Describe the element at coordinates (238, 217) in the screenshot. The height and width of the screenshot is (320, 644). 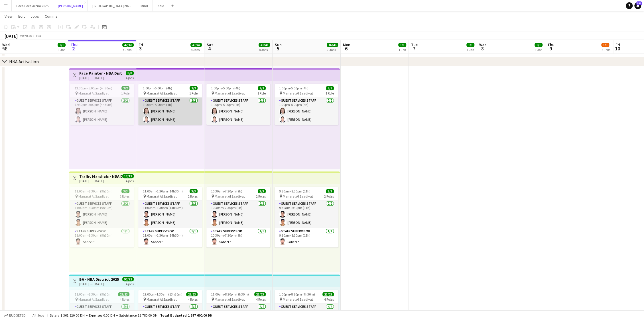
I see `div: 10:30am-7:30pm (9h)3/3 Manarat Al Saadiyat2 RolesGuest Services Staff2/210:30am-7:30pm (9h)[PERSO...` at that location.